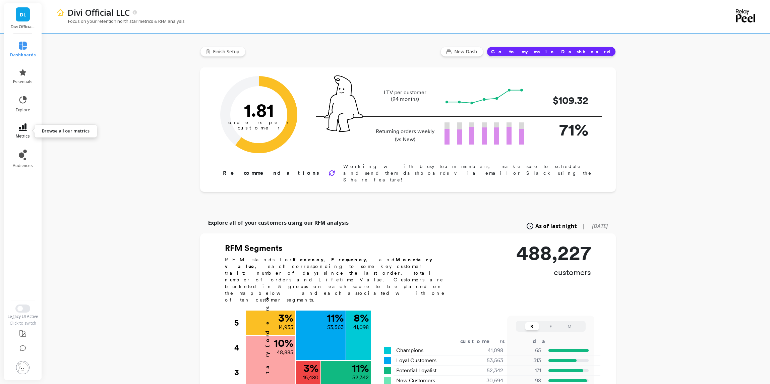 The height and width of the screenshot is (384, 770). What do you see at coordinates (23, 317) in the screenshot?
I see `div: Legacy UI Active` at bounding box center [23, 317].